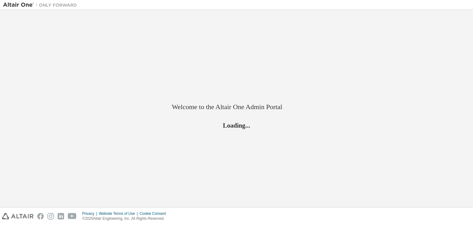 Image resolution: width=473 pixels, height=225 pixels. Describe the element at coordinates (18, 216) in the screenshot. I see `img: altair_logo.svg` at that location.